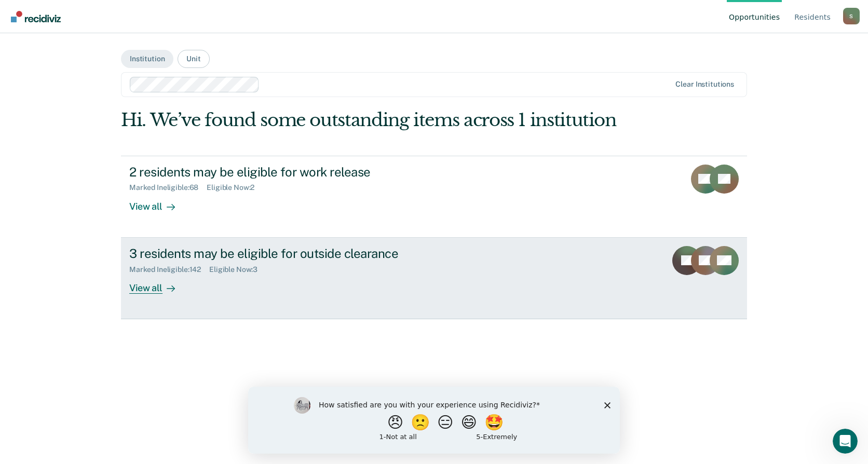  What do you see at coordinates (169, 269) in the screenshot?
I see `div: Marked Ineligible : 142` at bounding box center [169, 269].